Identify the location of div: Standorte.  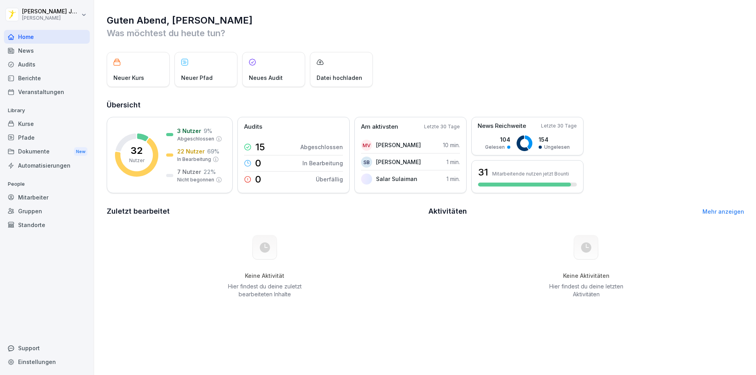
(47, 225).